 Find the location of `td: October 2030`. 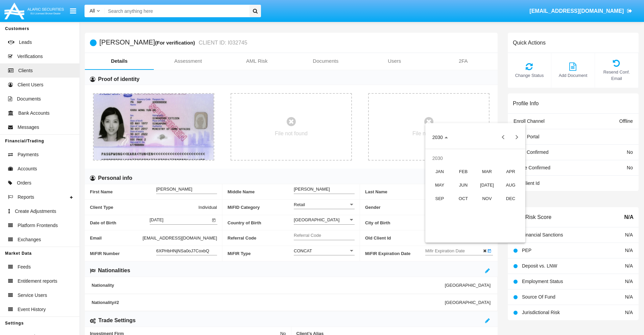

td: October 2030 is located at coordinates (463, 199).